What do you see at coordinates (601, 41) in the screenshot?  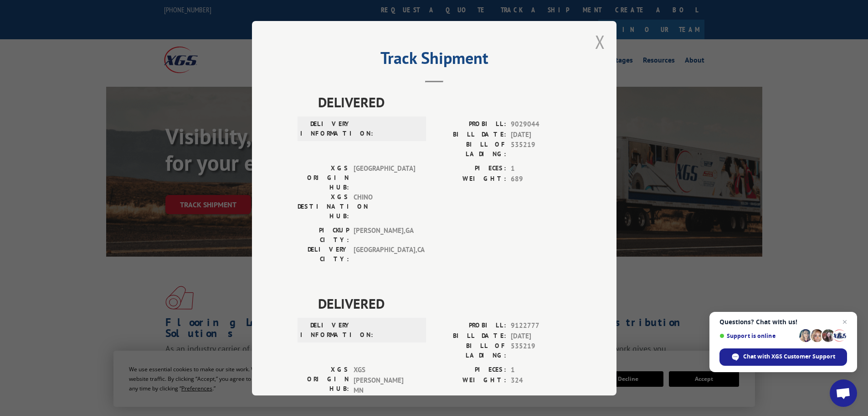 I see `button: Close modal` at bounding box center [601, 41].